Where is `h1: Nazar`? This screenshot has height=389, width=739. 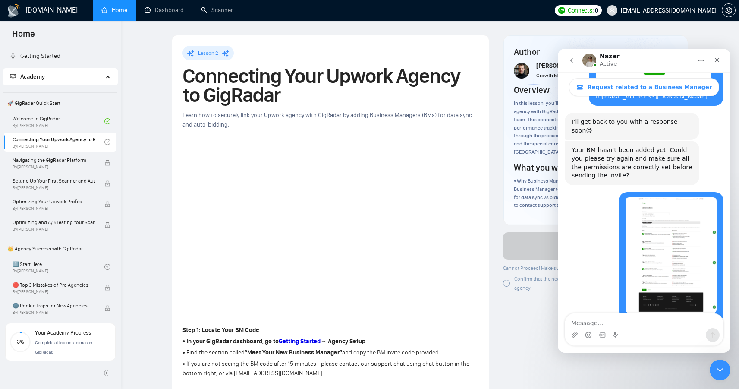
h1: Nazar is located at coordinates (52, 7).